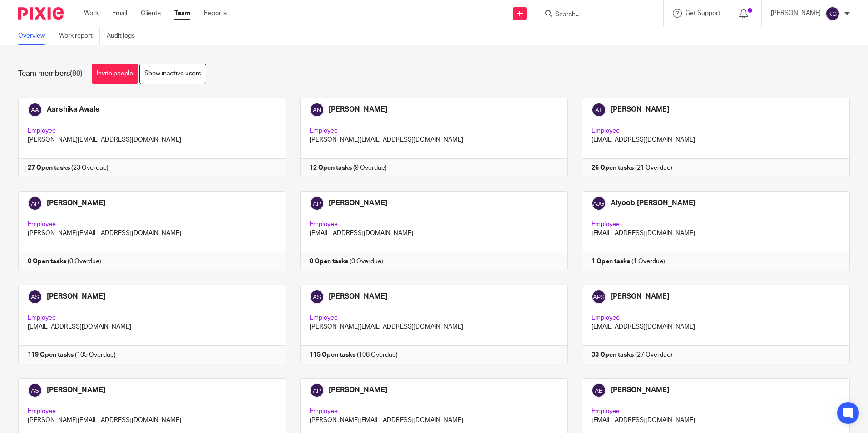  I want to click on h1: Team members, so click(50, 74).